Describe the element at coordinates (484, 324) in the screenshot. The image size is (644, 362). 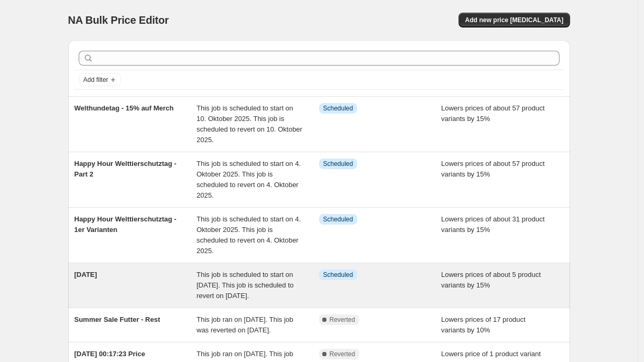
I see `span: Lowers prices of 17 product variants by 10%` at that location.